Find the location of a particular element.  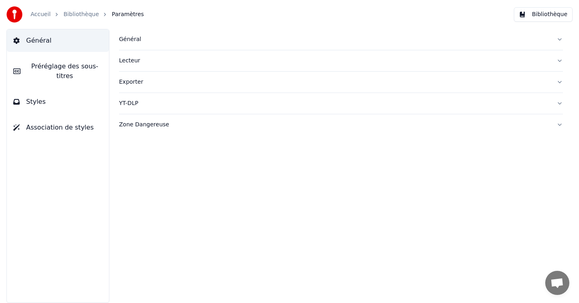

div: Ouvrir le chat is located at coordinates (558, 283).